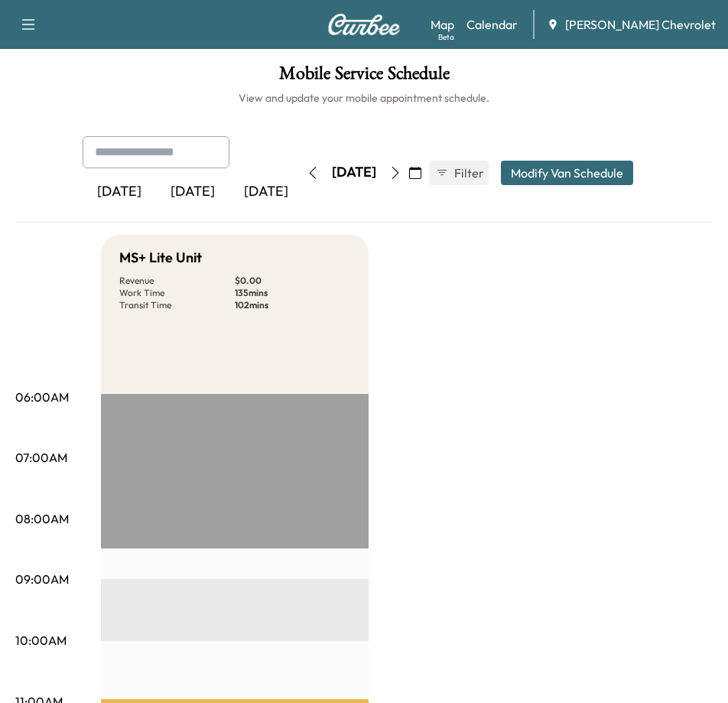 The image size is (728, 703). I want to click on p: 08:00AM, so click(42, 519).